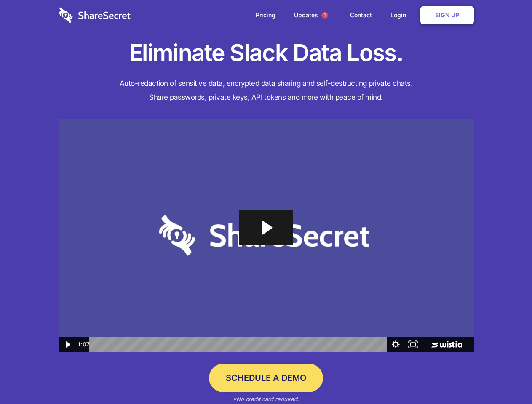 The height and width of the screenshot is (404, 532). Describe the element at coordinates (395, 344) in the screenshot. I see `button: Show settings menu` at that location.